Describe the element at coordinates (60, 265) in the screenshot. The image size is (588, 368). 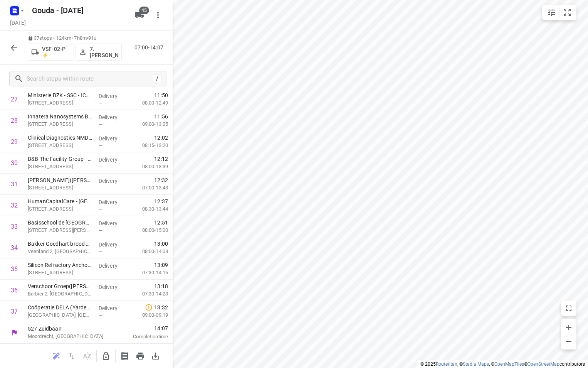
I see `p: Silicon Refractory Anchoring Systems B.V.(Roxan Verduyn of Marlies Evenblij)` at that location.